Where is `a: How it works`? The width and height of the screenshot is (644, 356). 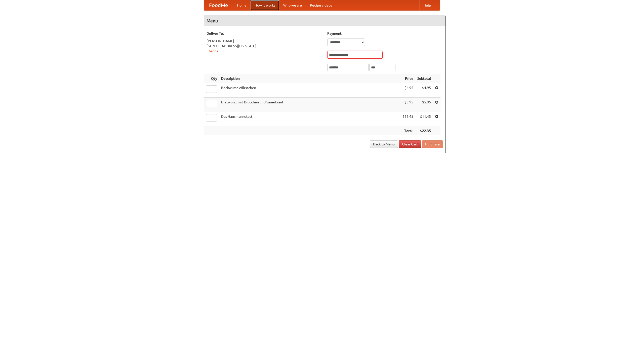 a: How it works is located at coordinates (265, 5).